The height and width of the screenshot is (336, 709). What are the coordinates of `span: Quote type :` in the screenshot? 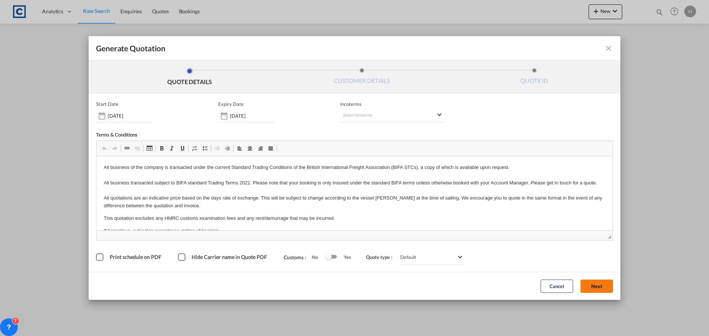 It's located at (382, 257).